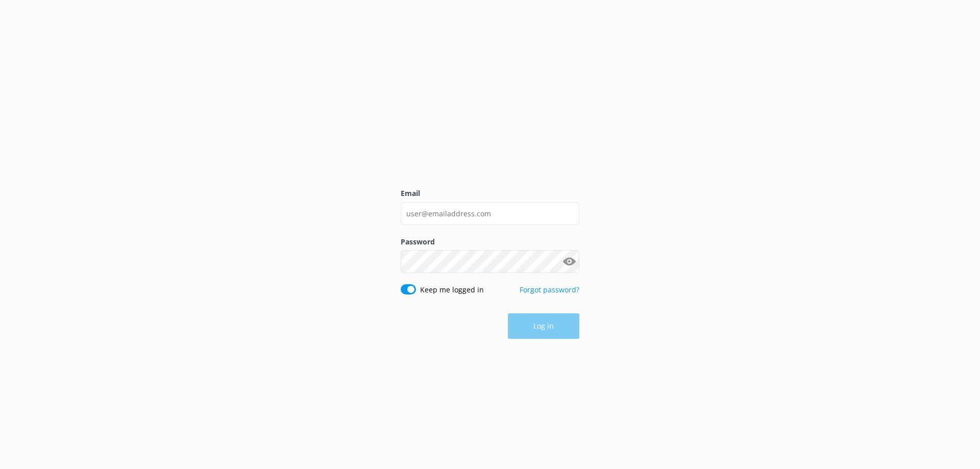 The image size is (980, 469). I want to click on label: Keep me logged in, so click(452, 290).